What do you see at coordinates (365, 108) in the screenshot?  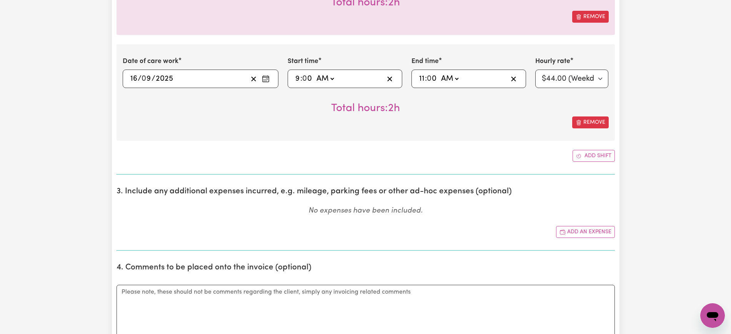 I see `span: Total hours worked: 2 hours` at bounding box center [365, 108].